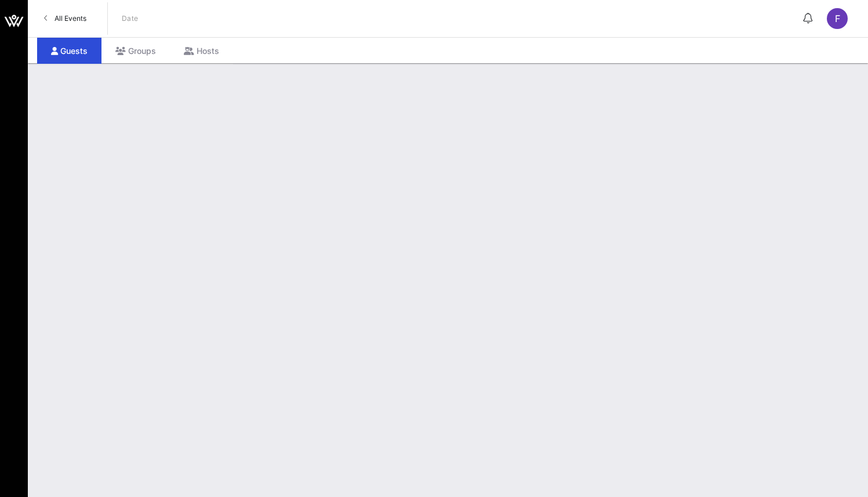 The image size is (868, 497). Describe the element at coordinates (838, 18) in the screenshot. I see `span: F` at that location.